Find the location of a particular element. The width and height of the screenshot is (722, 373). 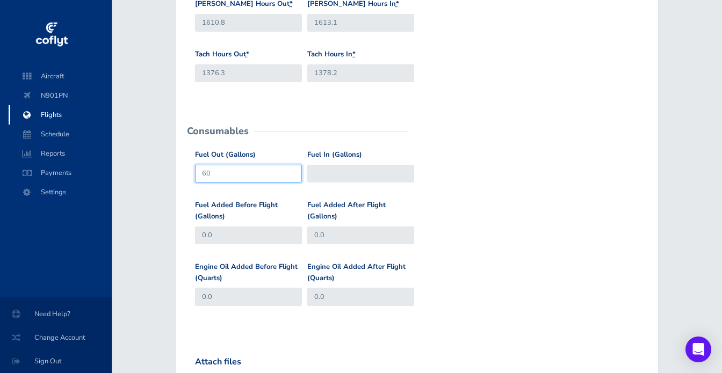

label: Attach files is located at coordinates (218, 363).